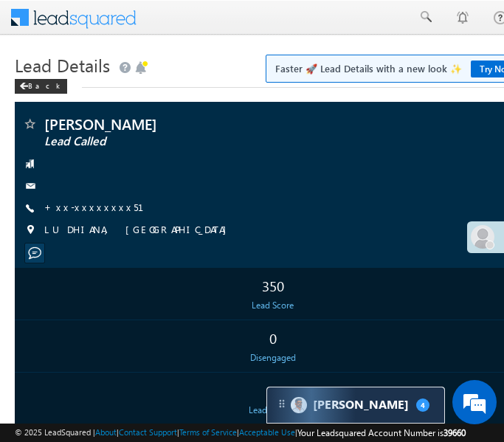 This screenshot has width=504, height=442. I want to click on a: Terms of Service, so click(208, 432).